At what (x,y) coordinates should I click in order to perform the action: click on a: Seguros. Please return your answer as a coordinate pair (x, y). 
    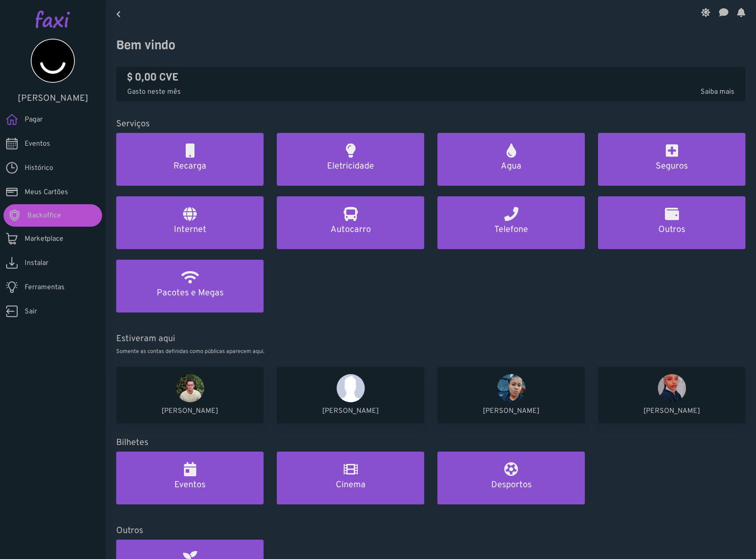
    Looking at the image, I should click on (672, 159).